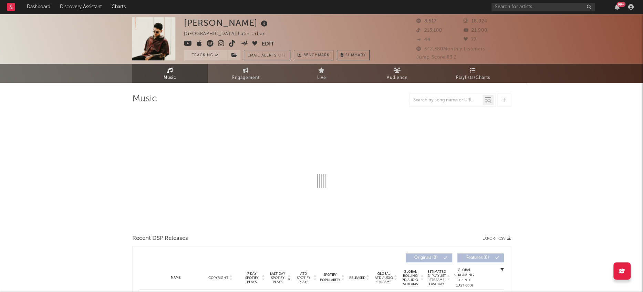 The width and height of the screenshot is (643, 292). What do you see at coordinates (475, 21) in the screenshot?
I see `span: 18,024` at bounding box center [475, 21].